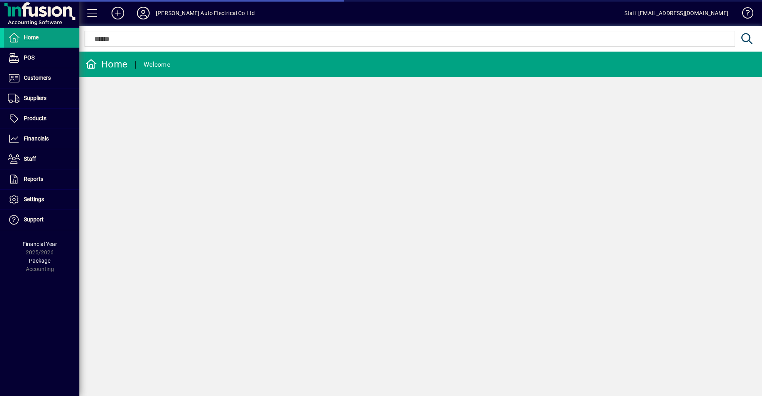  What do you see at coordinates (36, 139) in the screenshot?
I see `span: Financials` at bounding box center [36, 139].